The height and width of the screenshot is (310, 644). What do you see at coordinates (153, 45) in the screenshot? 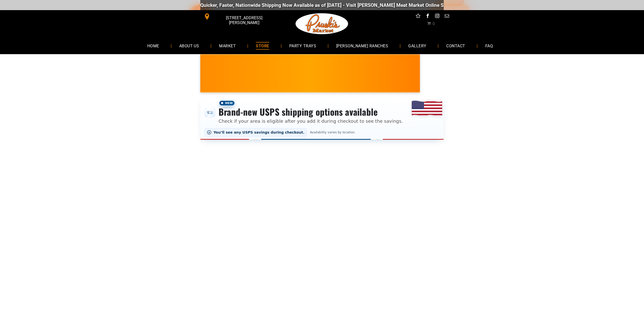
I see `a: HOME` at bounding box center [153, 45].